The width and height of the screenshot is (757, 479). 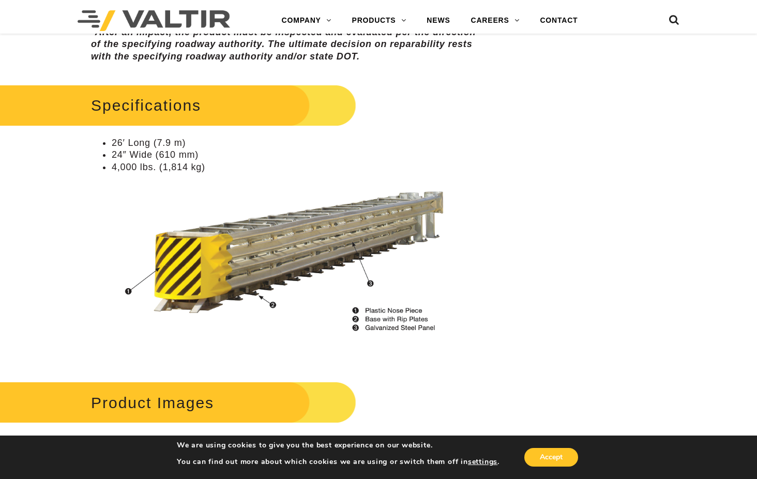 I want to click on p: You can find out more about which cookies we are using or switch them off in ., so click(x=338, y=462).